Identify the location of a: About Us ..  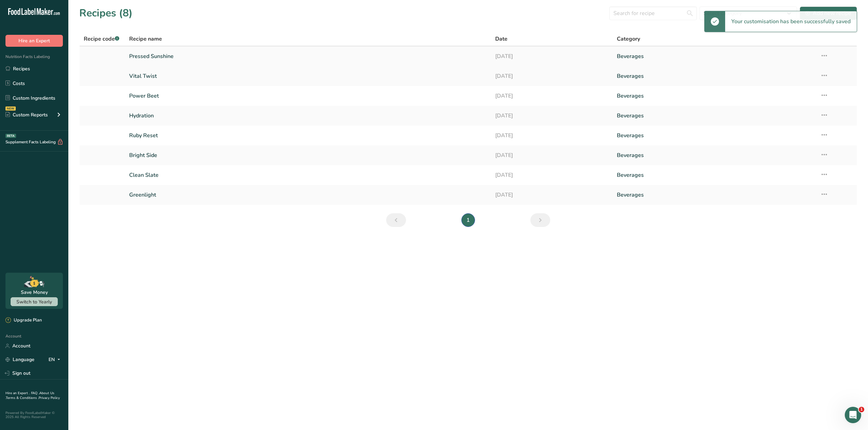
(29, 396).